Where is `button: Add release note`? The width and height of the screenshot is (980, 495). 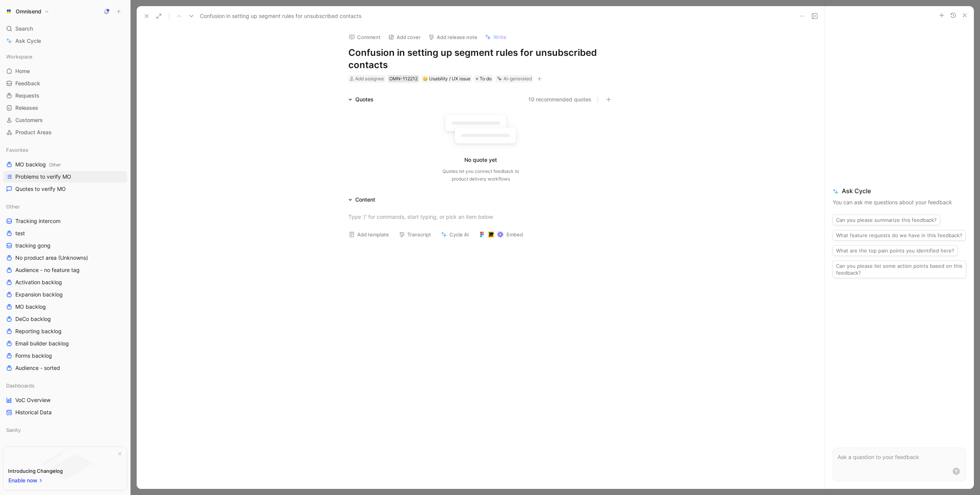 button: Add release note is located at coordinates (453, 37).